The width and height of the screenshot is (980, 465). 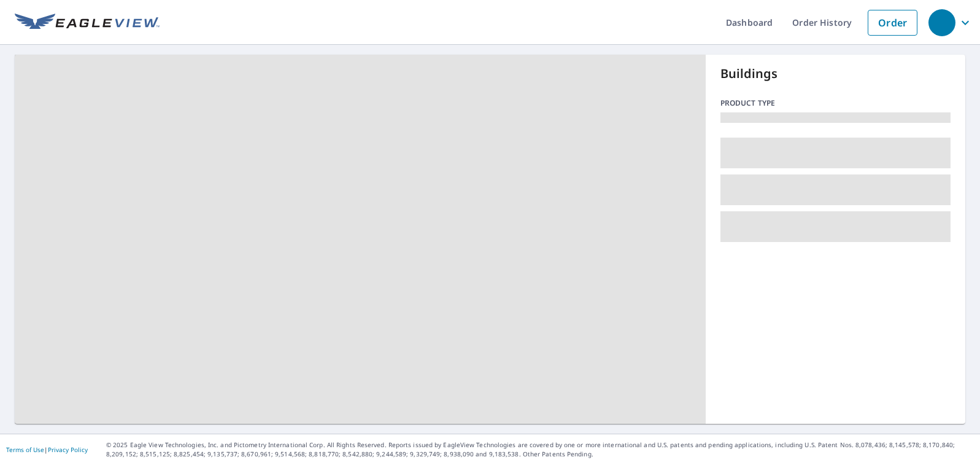 What do you see at coordinates (87, 22) in the screenshot?
I see `img: EV Logo` at bounding box center [87, 22].